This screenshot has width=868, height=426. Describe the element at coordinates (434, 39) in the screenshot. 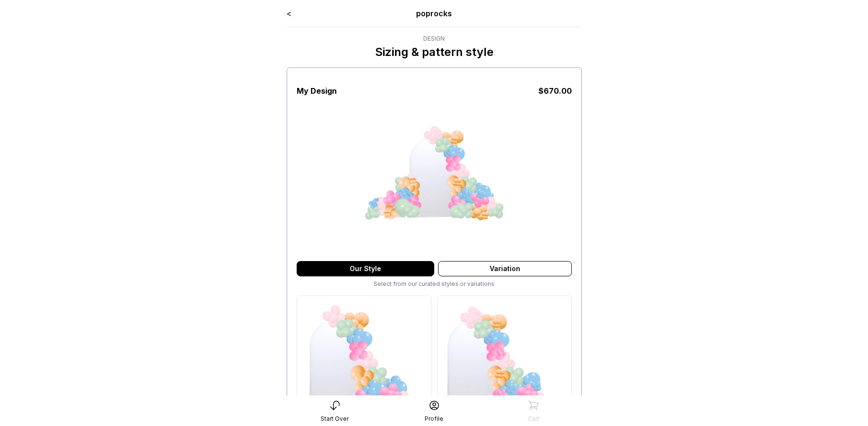

I see `div: Design` at that location.